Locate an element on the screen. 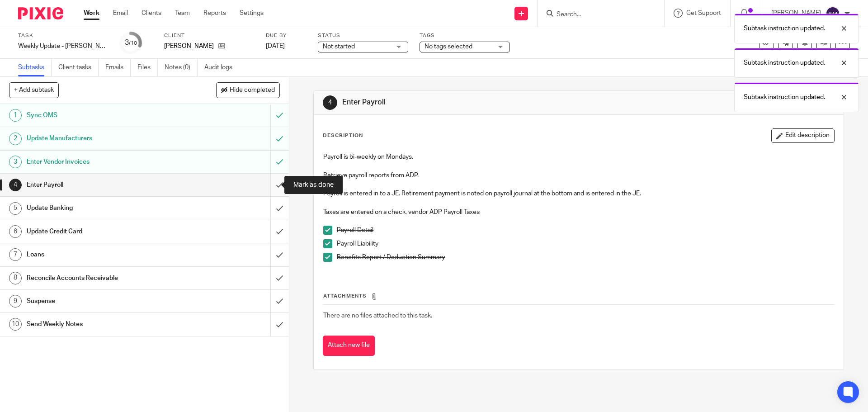 The image size is (868, 412). button: + Add subtask is located at coordinates (34, 90).